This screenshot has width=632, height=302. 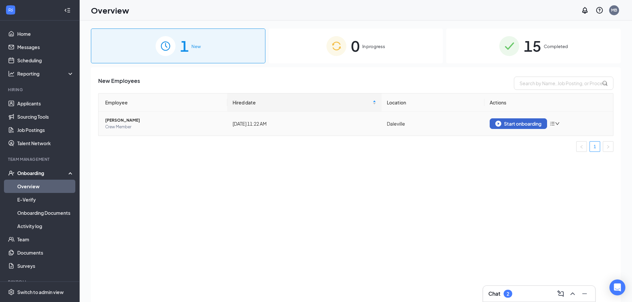 I want to click on span: New Employees, so click(x=119, y=83).